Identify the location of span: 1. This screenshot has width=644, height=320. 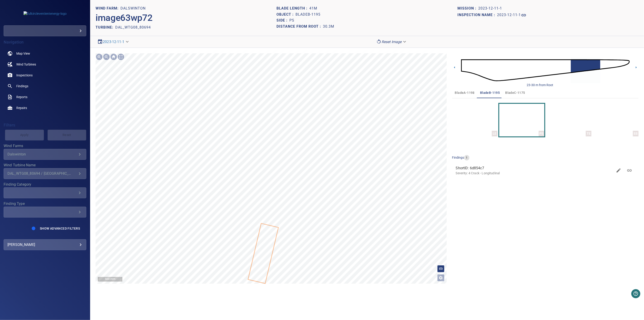
(467, 157).